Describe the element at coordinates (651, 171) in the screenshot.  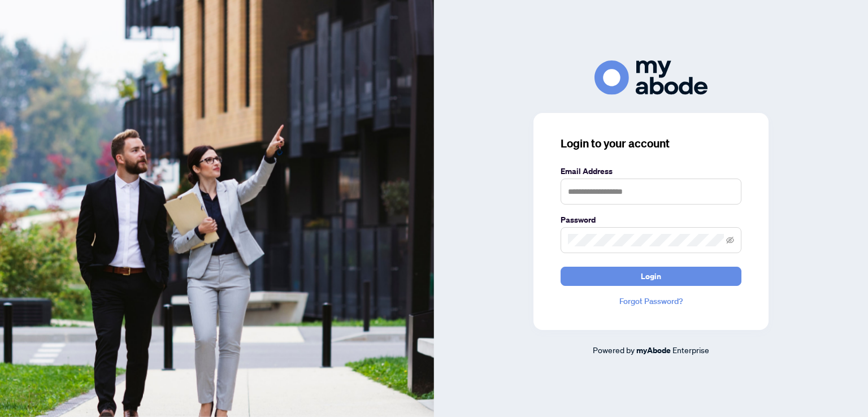
I see `label: Email Address` at that location.